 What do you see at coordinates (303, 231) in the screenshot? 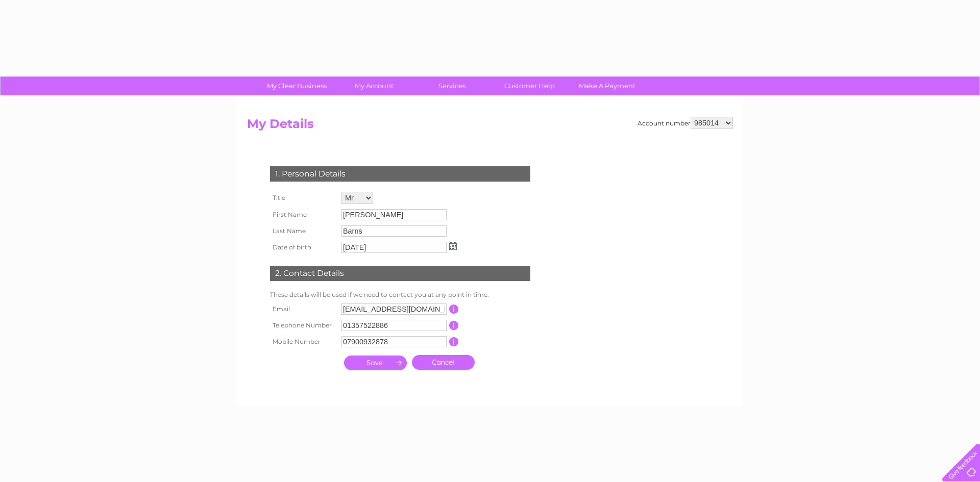
I see `th: Last Name` at bounding box center [303, 231].